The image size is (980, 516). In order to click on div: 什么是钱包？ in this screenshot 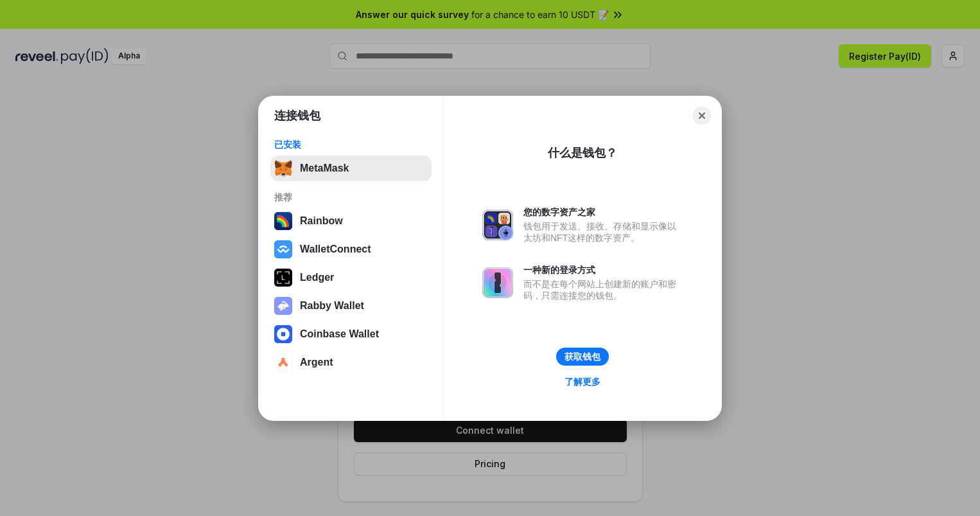, I will do `click(583, 153)`.